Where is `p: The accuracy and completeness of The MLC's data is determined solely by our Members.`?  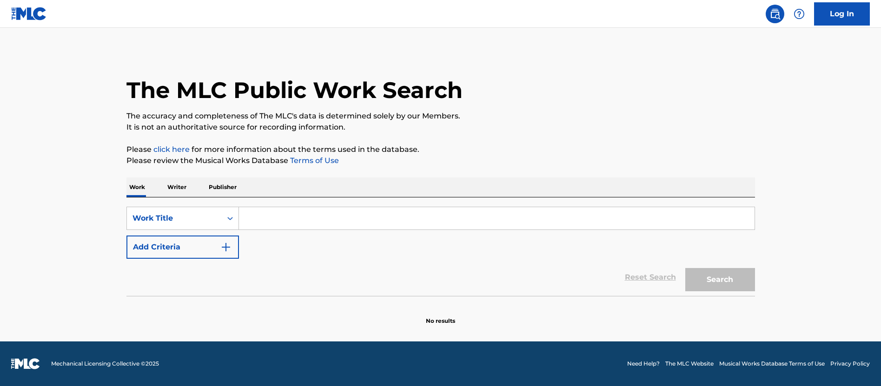
p: The accuracy and completeness of The MLC's data is determined solely by our Members. is located at coordinates (441, 116).